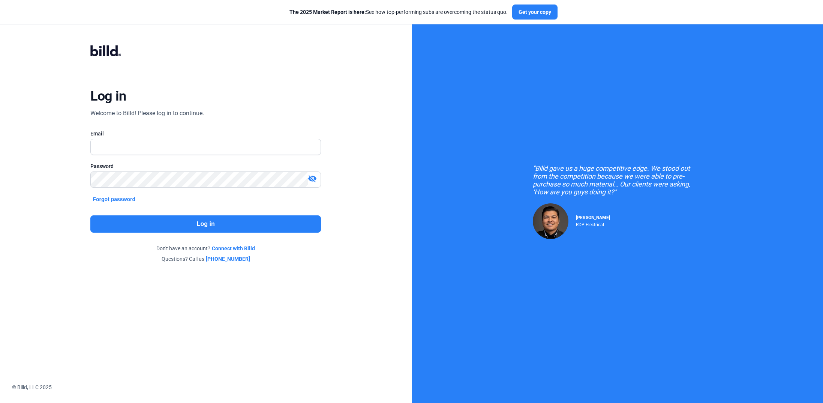  Describe the element at coordinates (205, 133) in the screenshot. I see `div: Email` at that location.